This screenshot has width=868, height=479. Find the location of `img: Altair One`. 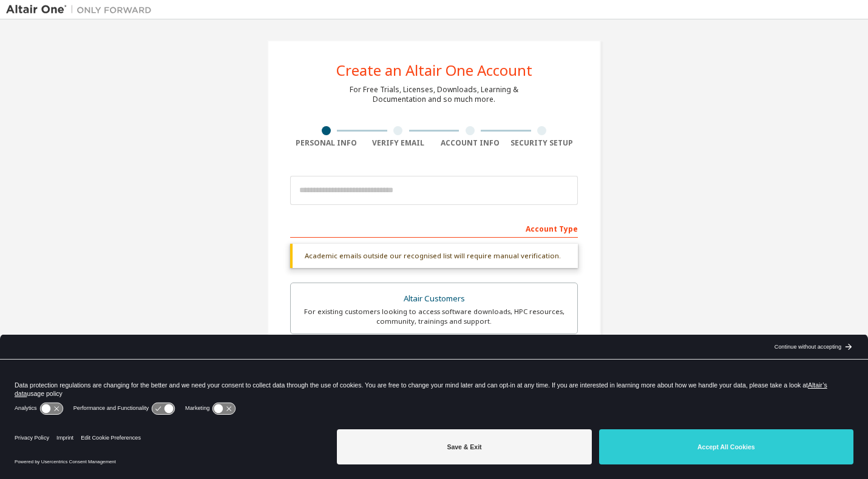

img: Altair One is located at coordinates (82, 10).